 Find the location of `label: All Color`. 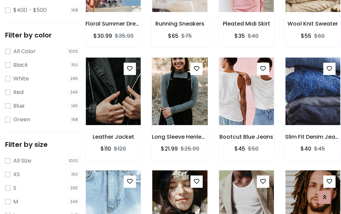

label: All Color is located at coordinates (25, 51).